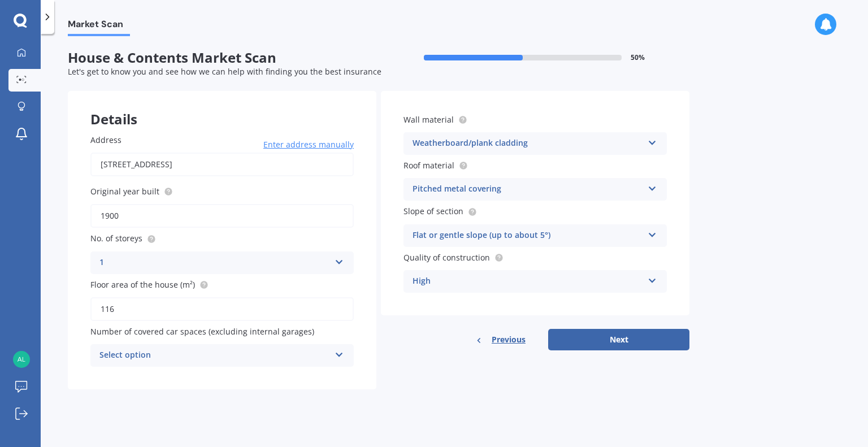 The width and height of the screenshot is (868, 447). I want to click on button: Next, so click(619, 339).